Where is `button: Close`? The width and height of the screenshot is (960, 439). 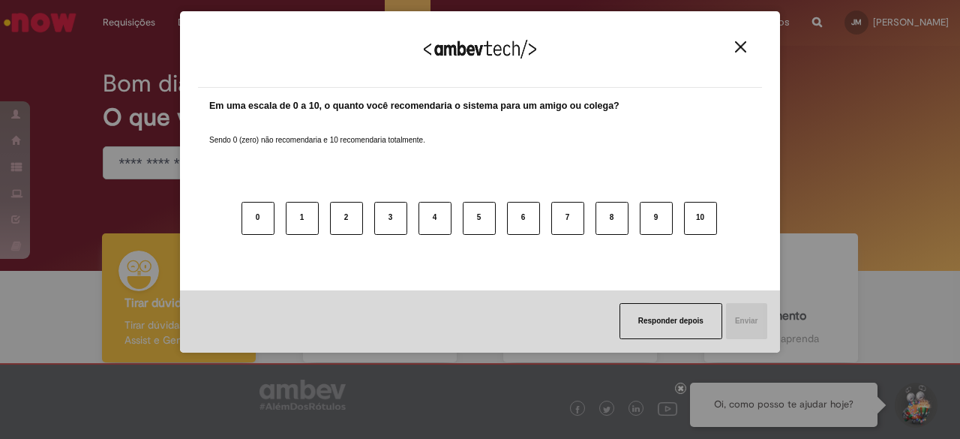 button: Close is located at coordinates (740, 46).